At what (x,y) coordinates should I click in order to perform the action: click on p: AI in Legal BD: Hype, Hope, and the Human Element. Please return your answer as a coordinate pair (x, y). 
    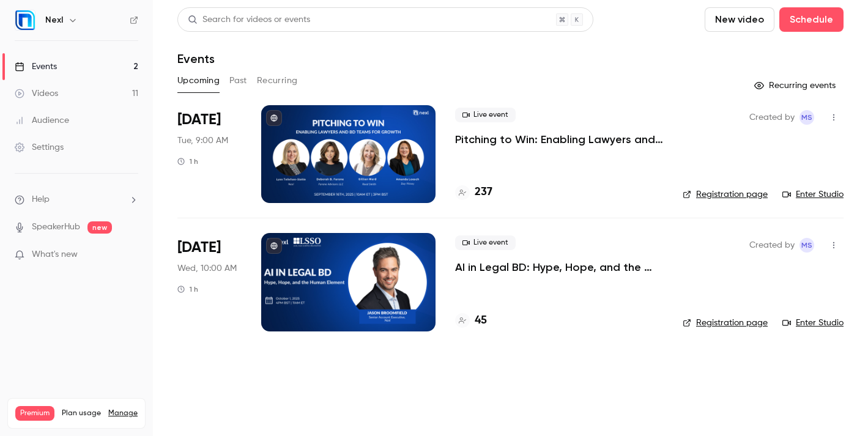
    Looking at the image, I should click on (559, 267).